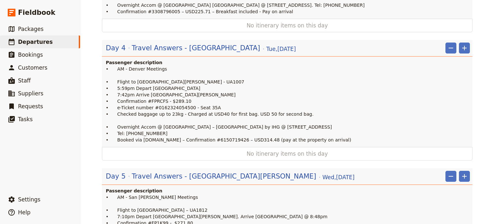 This screenshot has height=224, width=494. What do you see at coordinates (25, 119) in the screenshot?
I see `span: Tasks` at bounding box center [25, 119].